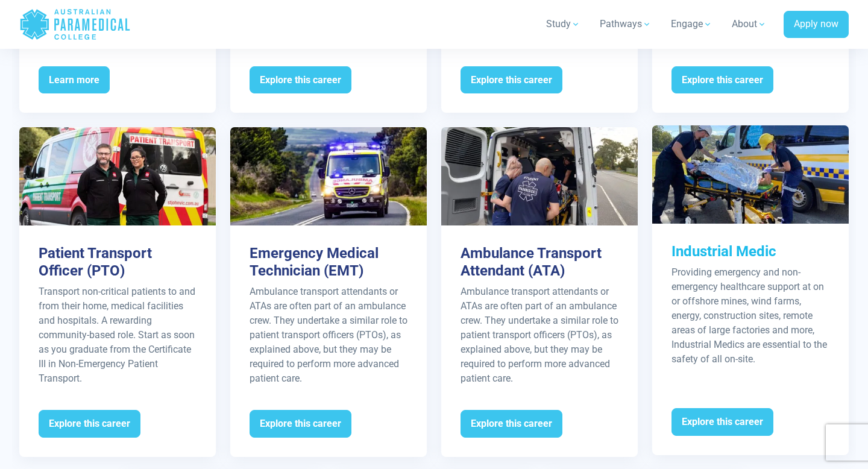 The width and height of the screenshot is (868, 469). I want to click on img: Patient Transport Officer (PTO), so click(118, 176).